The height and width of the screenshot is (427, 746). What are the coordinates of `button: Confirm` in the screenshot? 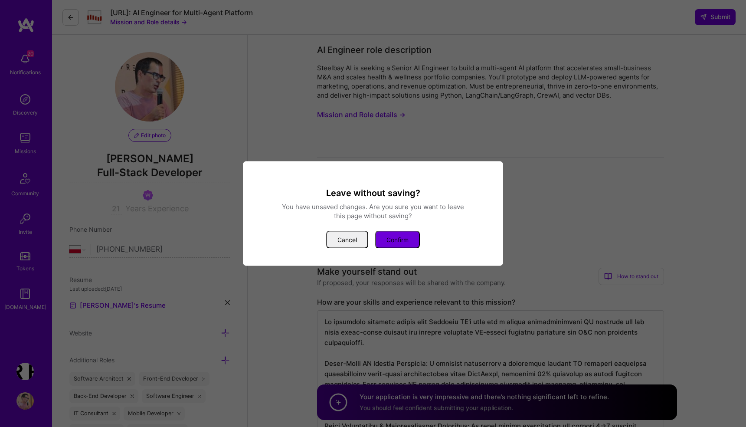 It's located at (397, 239).